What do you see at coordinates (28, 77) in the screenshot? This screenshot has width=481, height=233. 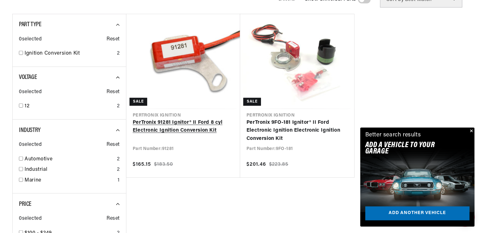 I see `span: Voltage` at bounding box center [28, 77].